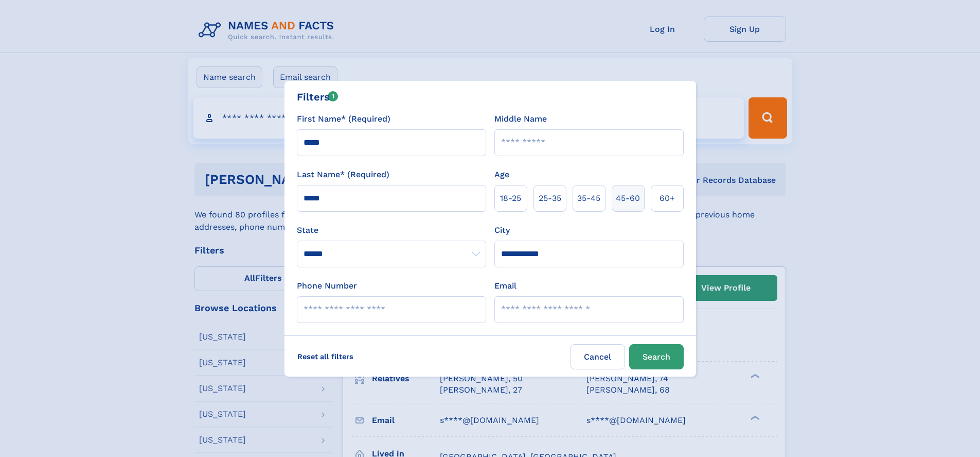 The height and width of the screenshot is (457, 980). I want to click on label: City, so click(502, 230).